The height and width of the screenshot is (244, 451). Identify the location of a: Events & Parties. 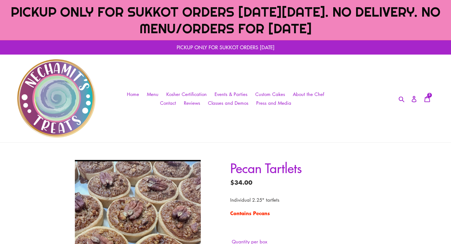
(231, 94).